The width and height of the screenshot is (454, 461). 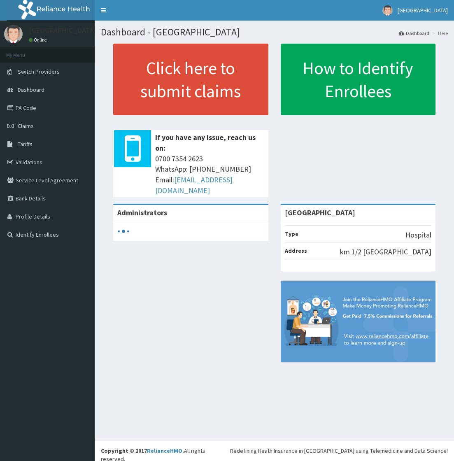 I want to click on b: Type, so click(x=292, y=234).